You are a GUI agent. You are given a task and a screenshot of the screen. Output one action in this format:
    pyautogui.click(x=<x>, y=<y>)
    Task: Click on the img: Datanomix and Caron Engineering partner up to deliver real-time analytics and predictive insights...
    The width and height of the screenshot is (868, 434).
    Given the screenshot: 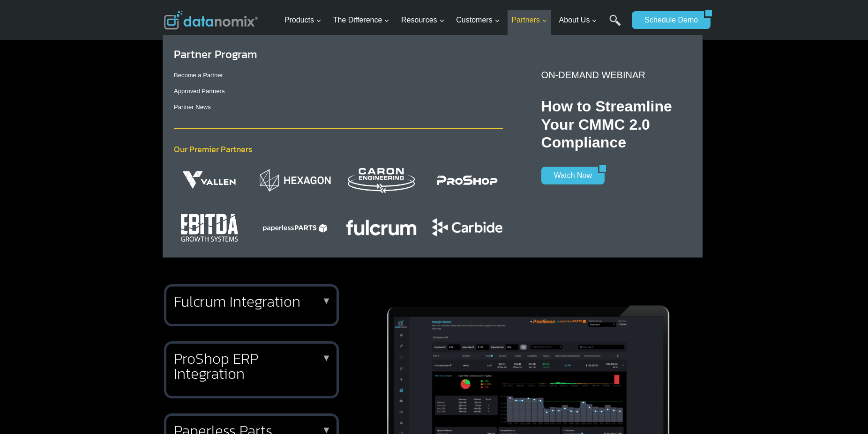 What is the action you would take?
    pyautogui.click(x=381, y=180)
    